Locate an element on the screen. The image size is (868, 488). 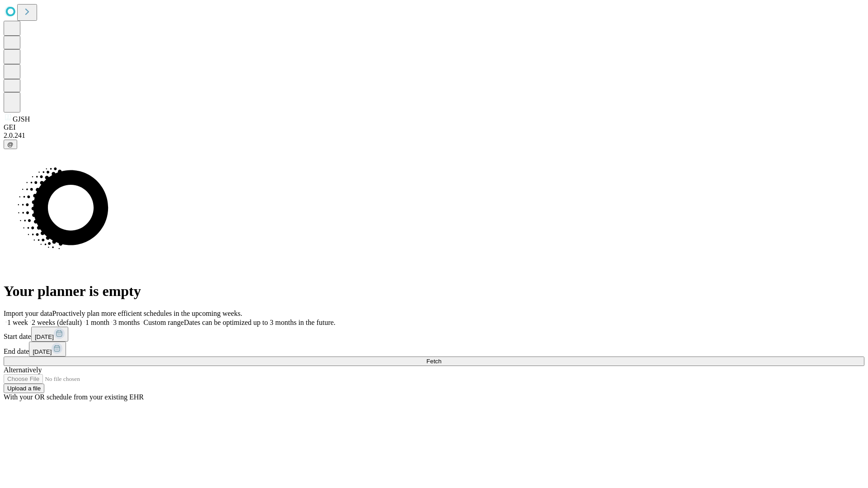
span: Import your data is located at coordinates (28, 313).